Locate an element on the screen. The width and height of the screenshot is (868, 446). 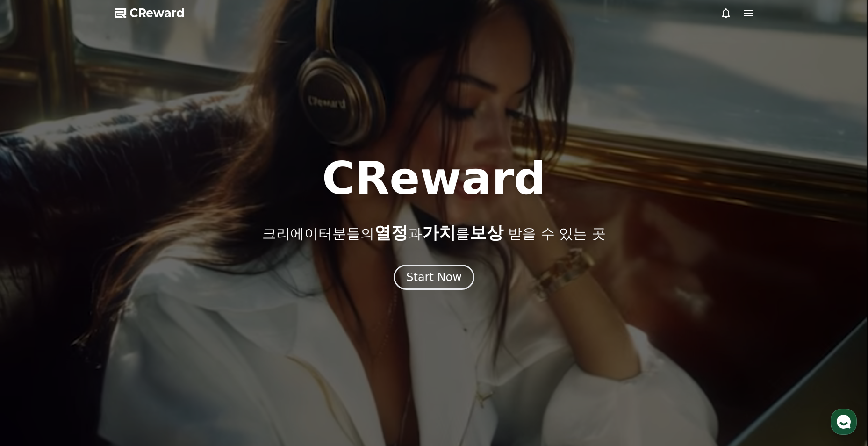
div: Start Now is located at coordinates (434, 277).